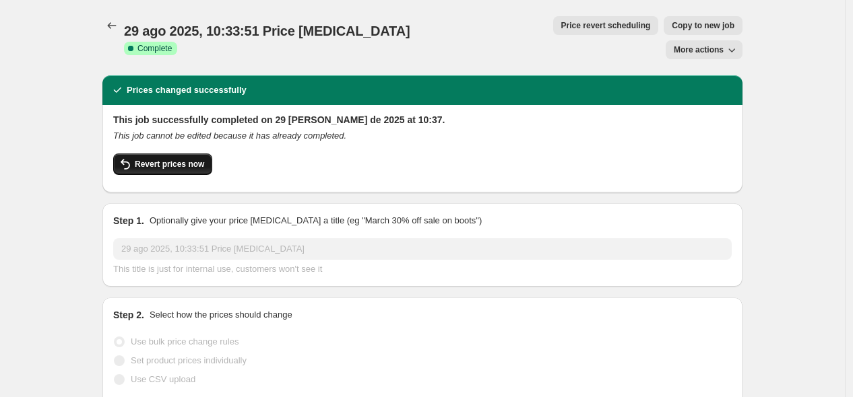 The image size is (853, 397). Describe the element at coordinates (230, 135) in the screenshot. I see `i: This job cannot be edited because it has already completed.` at that location.